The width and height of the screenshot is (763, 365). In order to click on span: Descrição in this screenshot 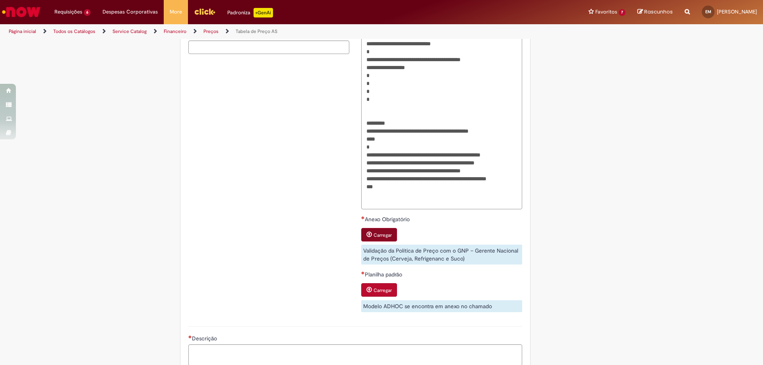, I will do `click(205, 339)`.